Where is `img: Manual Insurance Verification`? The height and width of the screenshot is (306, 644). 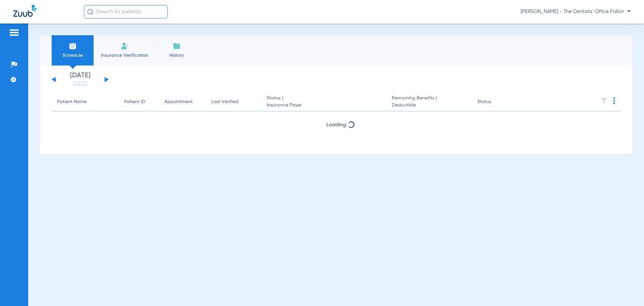
img: Manual Insurance Verification is located at coordinates (125, 46).